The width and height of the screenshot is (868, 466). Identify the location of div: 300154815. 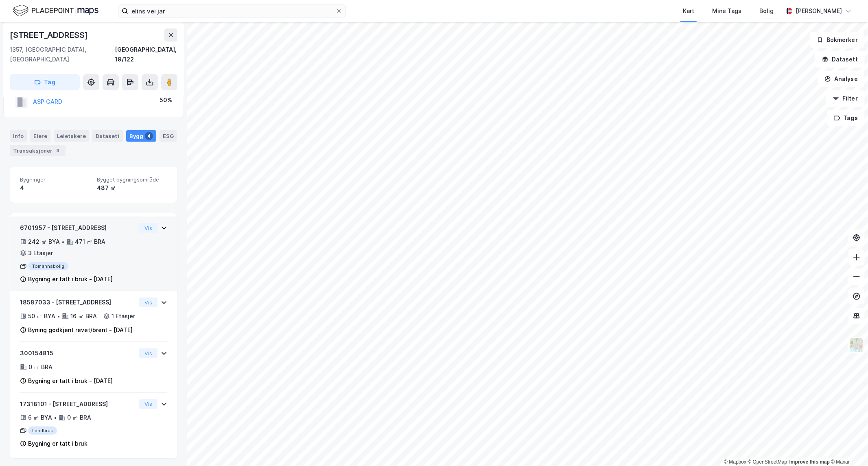
(78, 353).